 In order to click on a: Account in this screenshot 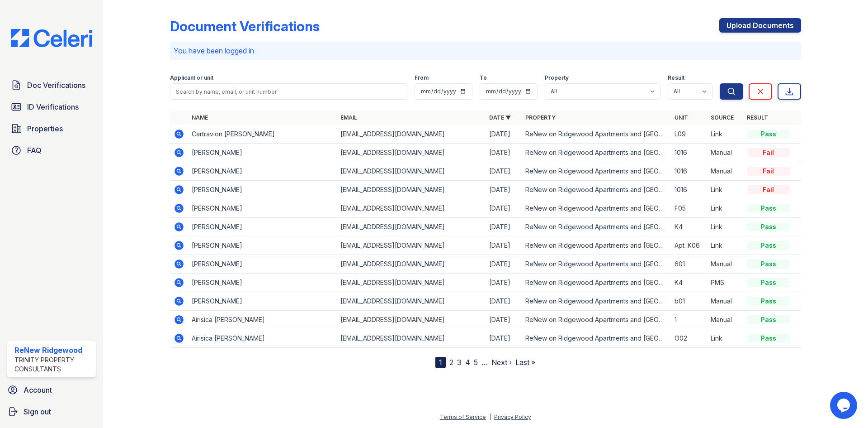, I will do `click(52, 390)`.